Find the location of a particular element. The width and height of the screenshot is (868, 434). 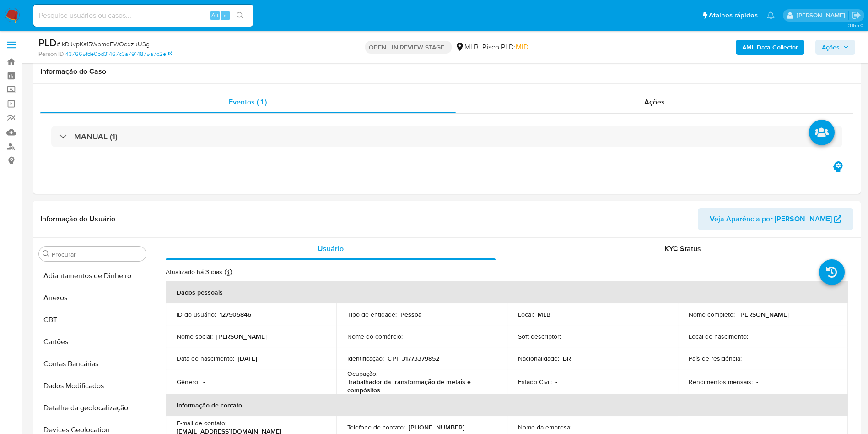

button: search-icon is located at coordinates (240, 16).